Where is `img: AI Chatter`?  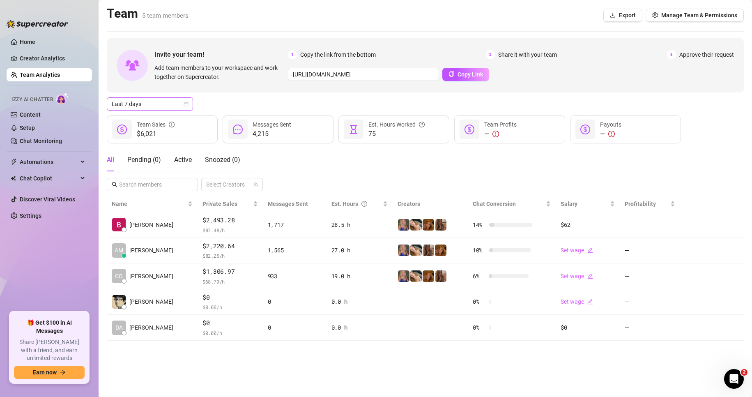 img: AI Chatter is located at coordinates (62, 98).